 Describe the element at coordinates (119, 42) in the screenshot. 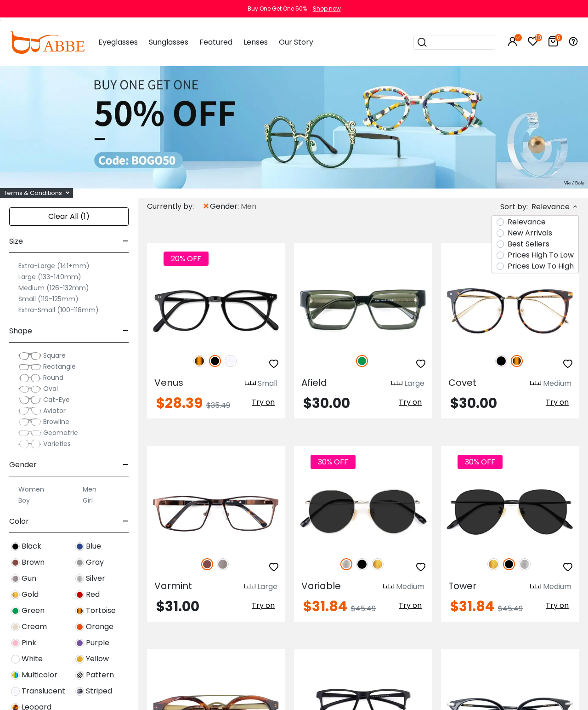

I see `span: Eyeglasses` at that location.